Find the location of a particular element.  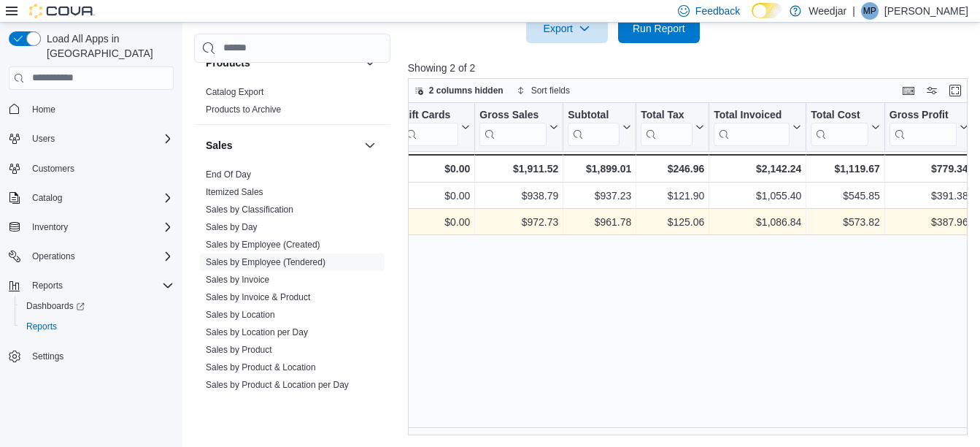

div: Matt Proulx is located at coordinates (869, 11).